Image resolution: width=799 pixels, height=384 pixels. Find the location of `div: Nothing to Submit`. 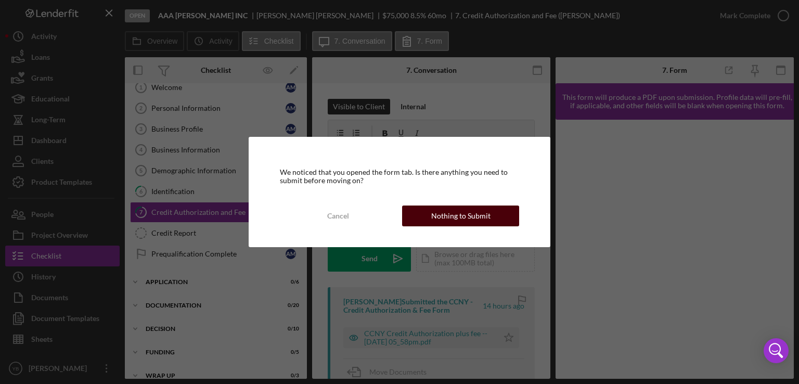

div: Nothing to Submit is located at coordinates (461, 216).